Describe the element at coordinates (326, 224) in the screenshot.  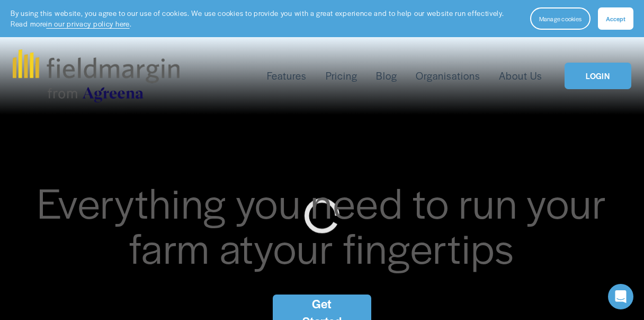
I see `span: Everything you need to run your farm at` at that location.